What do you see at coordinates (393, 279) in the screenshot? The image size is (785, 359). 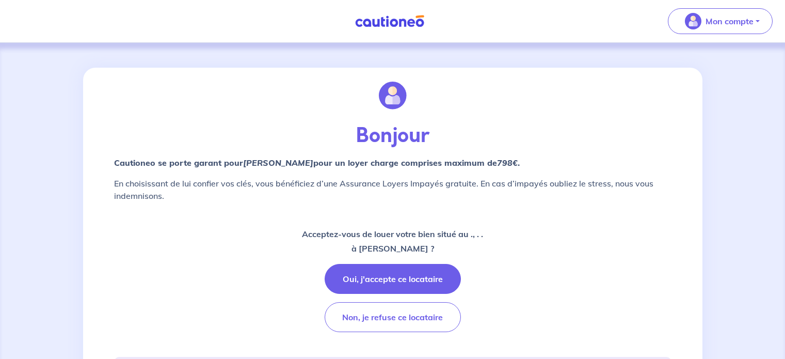 I see `button: Oui, j'accepte ce locataire` at bounding box center [393, 279].